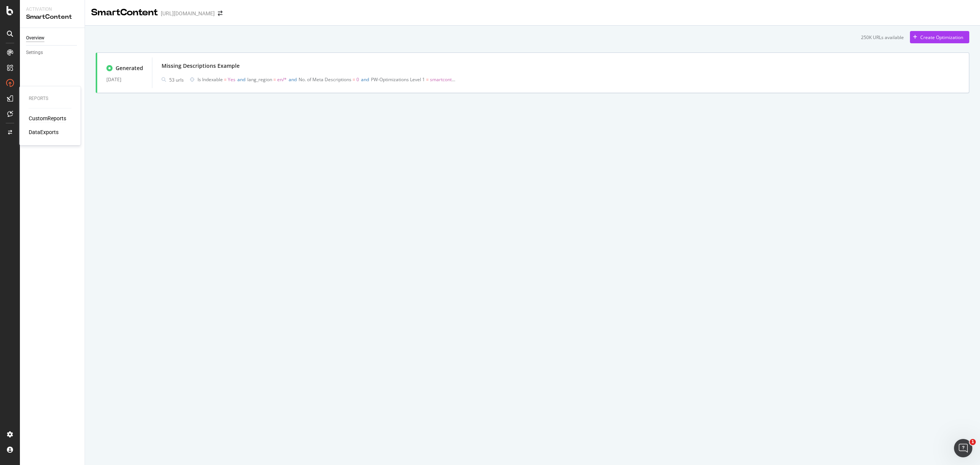 This screenshot has width=980, height=465. Describe the element at coordinates (325, 79) in the screenshot. I see `span: No. of Meta Descriptions` at that location.